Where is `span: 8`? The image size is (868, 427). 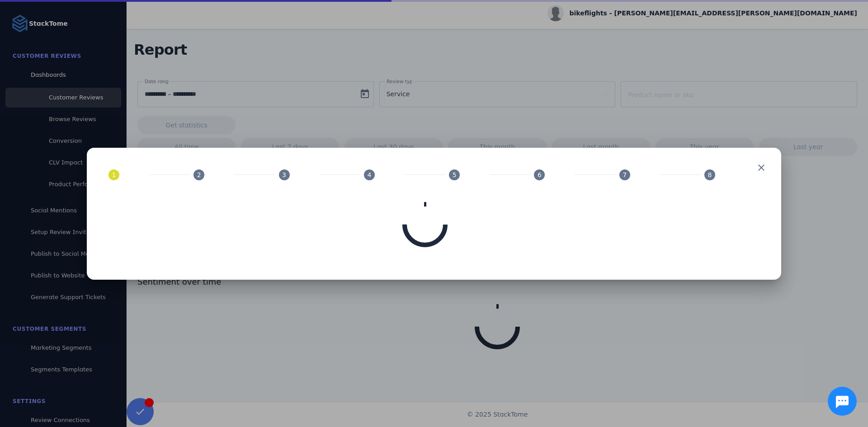 span: 8 is located at coordinates (709, 174).